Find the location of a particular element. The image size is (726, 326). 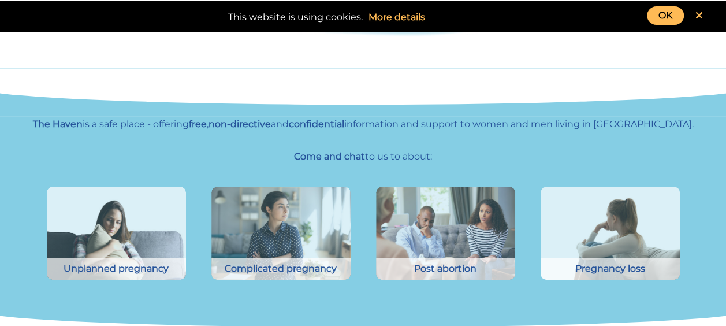

strong: The Haven is located at coordinates (58, 124).